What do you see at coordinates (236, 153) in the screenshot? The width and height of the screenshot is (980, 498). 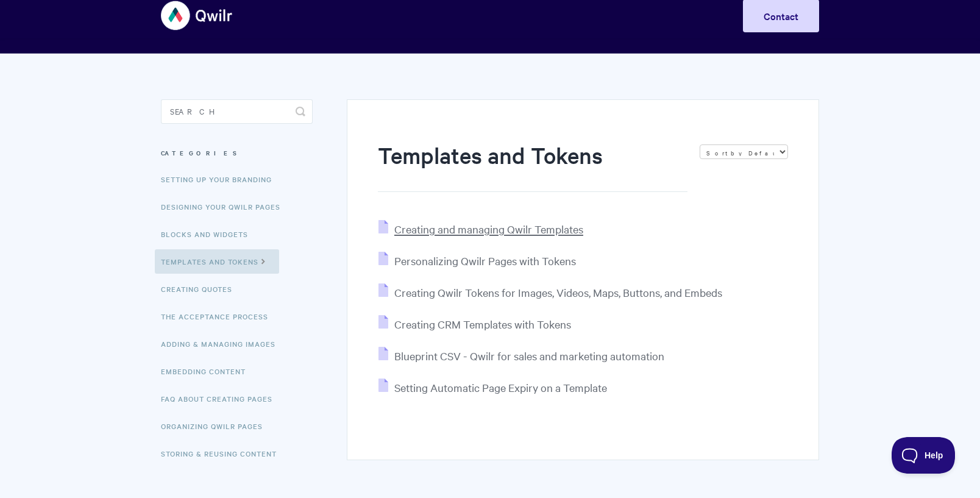 I see `h3: Categories` at bounding box center [236, 153].